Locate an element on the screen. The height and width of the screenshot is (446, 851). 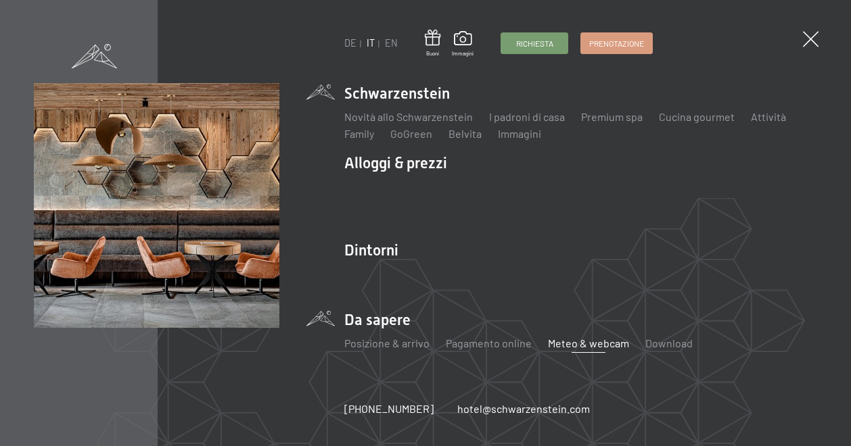
a: Pagamento online is located at coordinates (488, 343).